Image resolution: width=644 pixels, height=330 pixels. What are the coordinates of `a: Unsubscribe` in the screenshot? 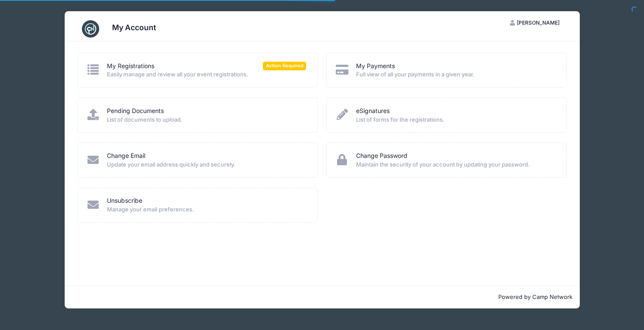 It's located at (125, 200).